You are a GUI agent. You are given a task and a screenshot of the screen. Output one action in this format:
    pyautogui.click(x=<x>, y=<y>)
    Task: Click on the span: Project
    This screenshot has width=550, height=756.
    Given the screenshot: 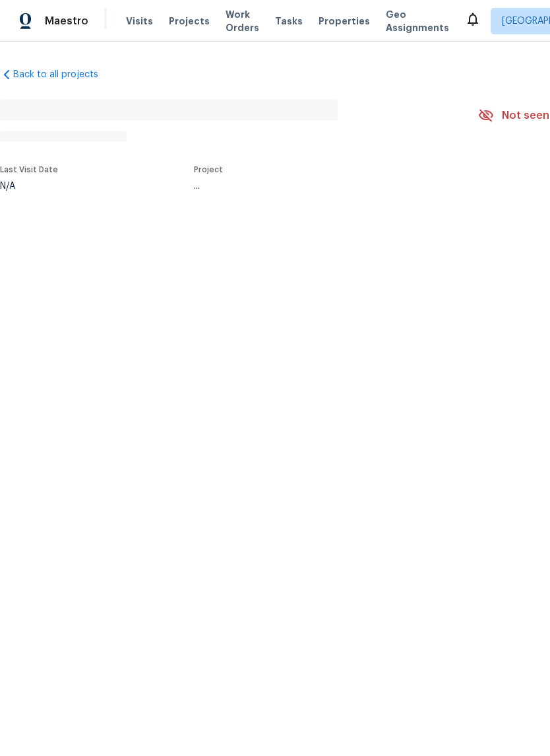 What is the action you would take?
    pyautogui.click(x=209, y=169)
    